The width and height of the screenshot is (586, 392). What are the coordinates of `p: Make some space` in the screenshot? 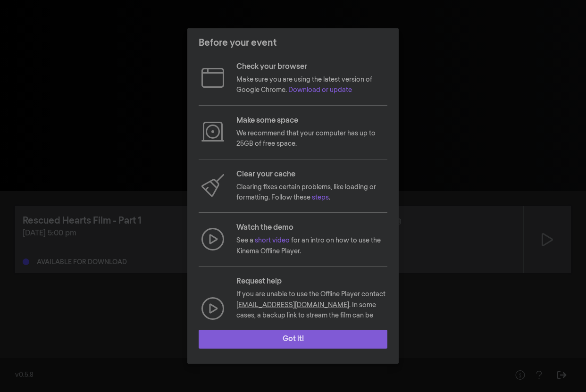 It's located at (312, 121).